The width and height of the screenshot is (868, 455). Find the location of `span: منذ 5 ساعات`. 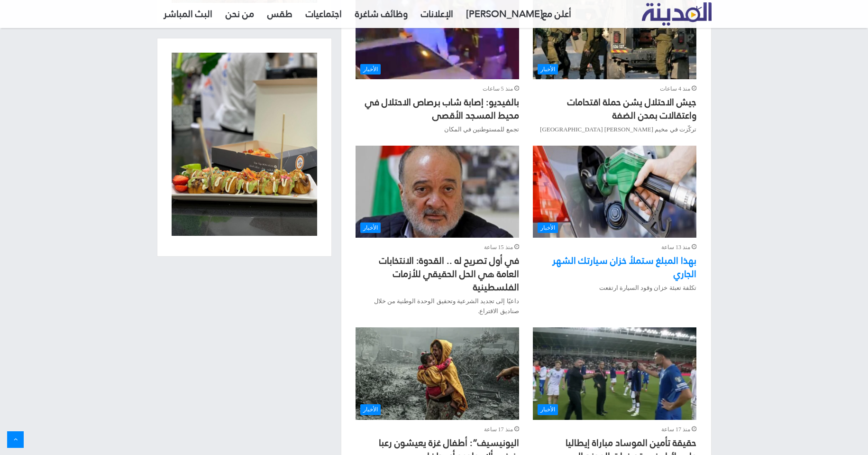

span: منذ 5 ساعات is located at coordinates (501, 89).